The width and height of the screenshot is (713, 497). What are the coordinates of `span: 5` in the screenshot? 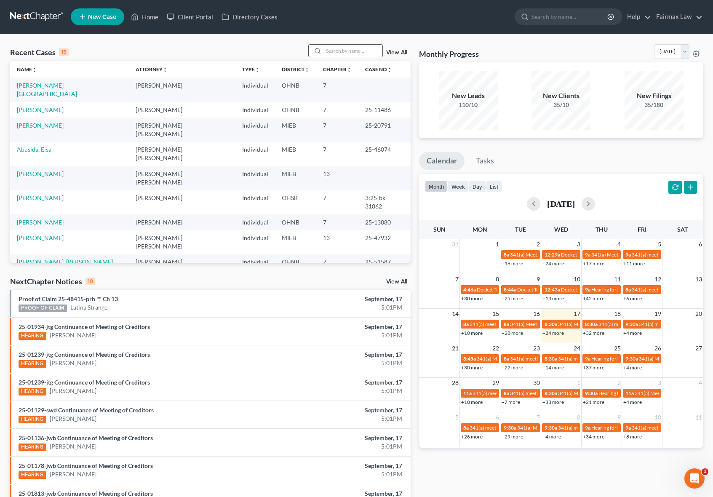 It's located at (659, 244).